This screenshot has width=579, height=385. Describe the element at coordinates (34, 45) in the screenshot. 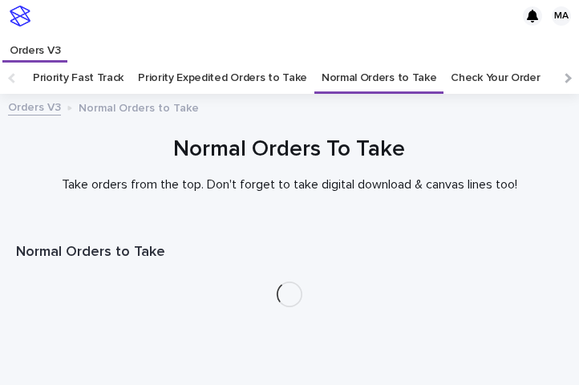

I see `p: Orders V3` at that location.